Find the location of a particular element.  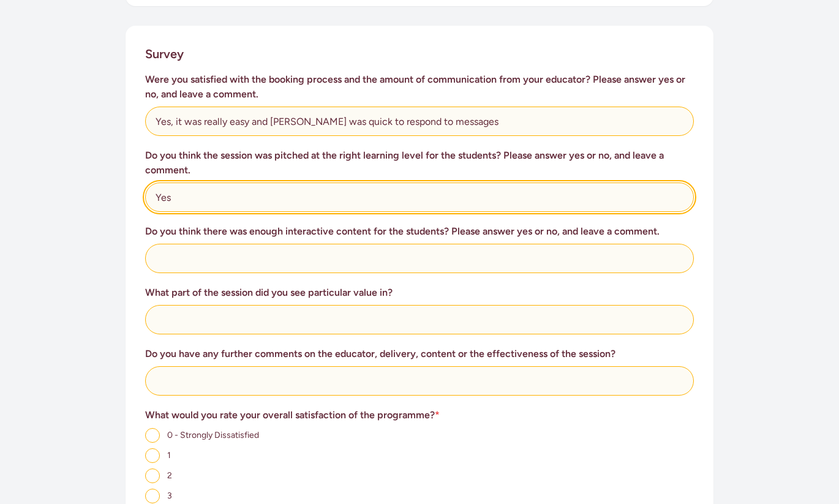

h2: Survey is located at coordinates (165, 54).